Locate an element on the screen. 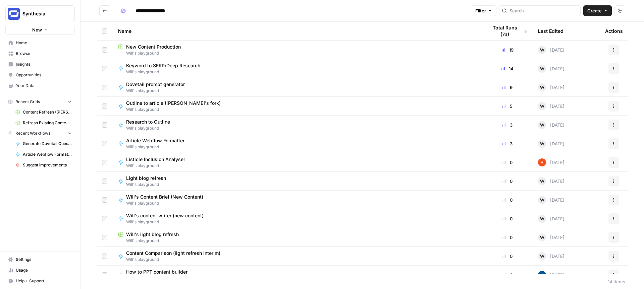 The image size is (644, 289). a: Home is located at coordinates (40, 43).